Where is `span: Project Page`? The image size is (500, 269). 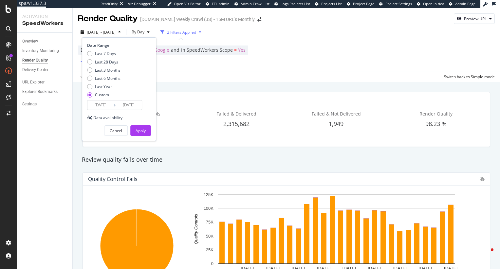
span: Project Page is located at coordinates (364, 4).